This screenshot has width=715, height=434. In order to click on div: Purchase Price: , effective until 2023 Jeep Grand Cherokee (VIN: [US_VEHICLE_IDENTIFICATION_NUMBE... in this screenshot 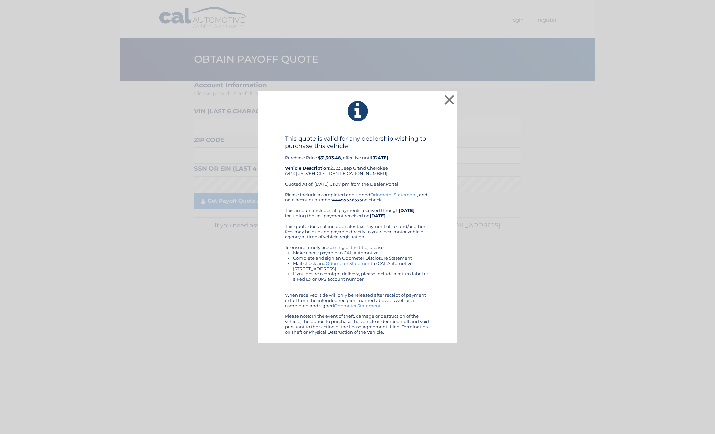, I will do `click(358, 164)`.